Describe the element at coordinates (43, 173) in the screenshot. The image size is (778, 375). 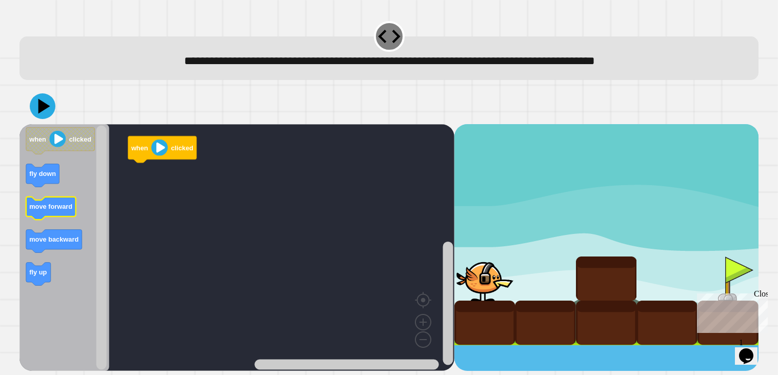
I see `text: fly down` at that location.